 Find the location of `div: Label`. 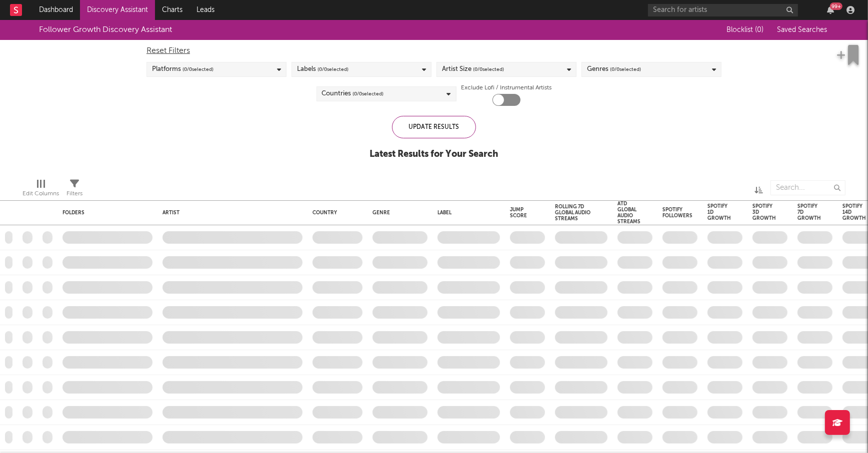

div: Label is located at coordinates (465, 213).